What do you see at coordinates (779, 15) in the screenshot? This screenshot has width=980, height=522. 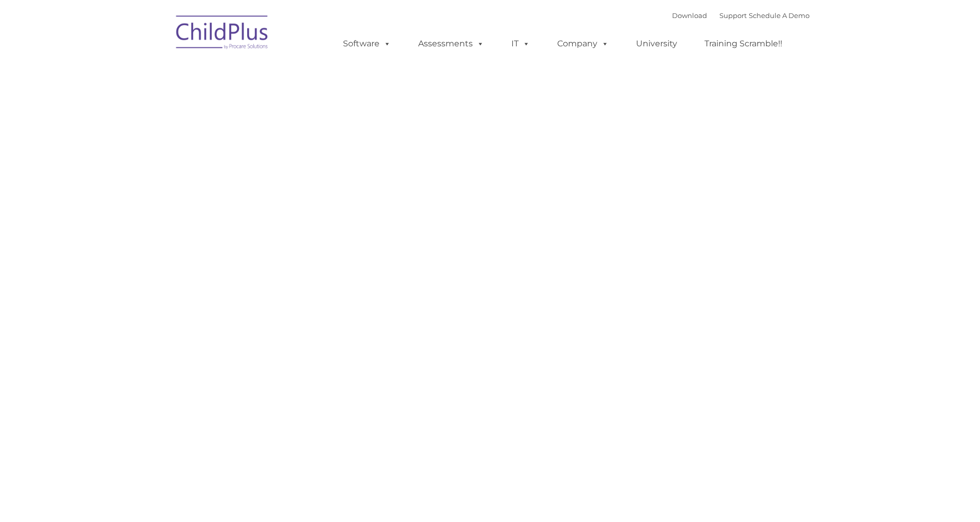 I see `a: Schedule A Demo` at bounding box center [779, 15].